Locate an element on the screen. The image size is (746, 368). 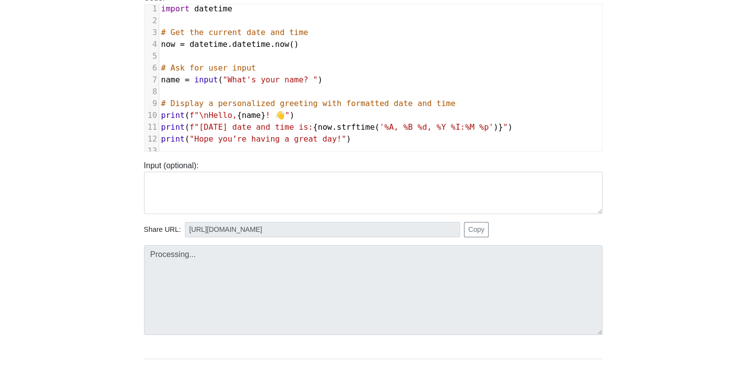
div: 12 is located at coordinates (151, 139).